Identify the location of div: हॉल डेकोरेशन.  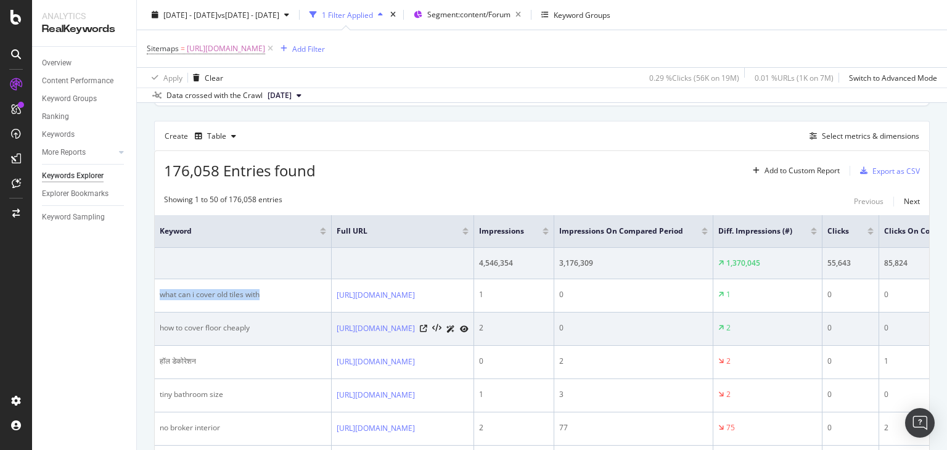
(243, 361).